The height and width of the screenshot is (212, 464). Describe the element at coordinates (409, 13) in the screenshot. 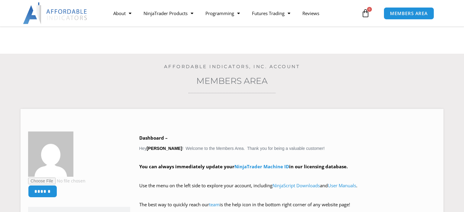

I see `span: MEMBERS AREA` at that location.